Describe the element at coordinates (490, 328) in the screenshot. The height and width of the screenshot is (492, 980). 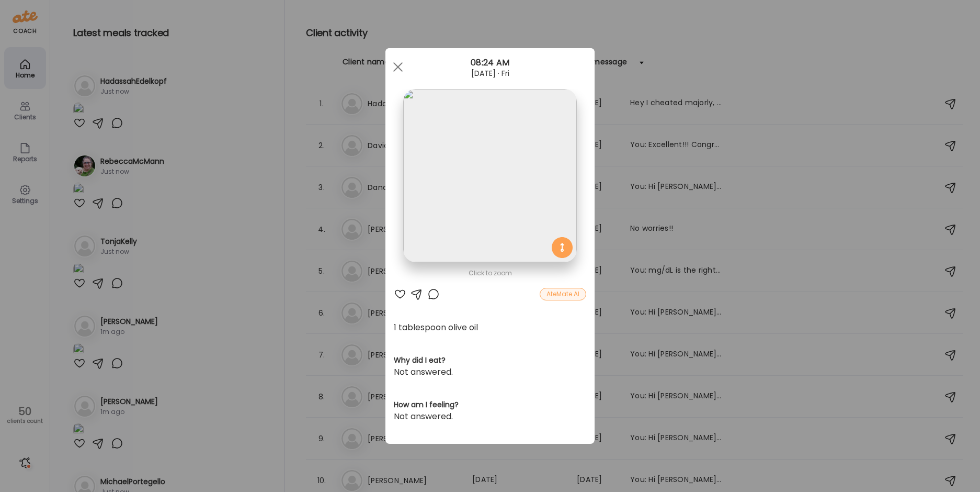
I see `div: 1 tablespoon olive oil` at that location.